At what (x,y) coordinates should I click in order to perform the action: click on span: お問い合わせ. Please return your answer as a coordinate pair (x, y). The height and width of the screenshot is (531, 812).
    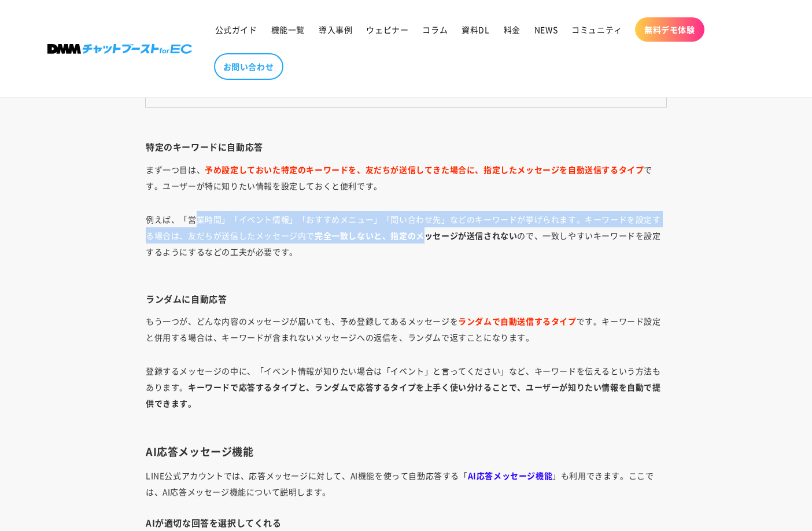
    Looking at the image, I should click on (248, 66).